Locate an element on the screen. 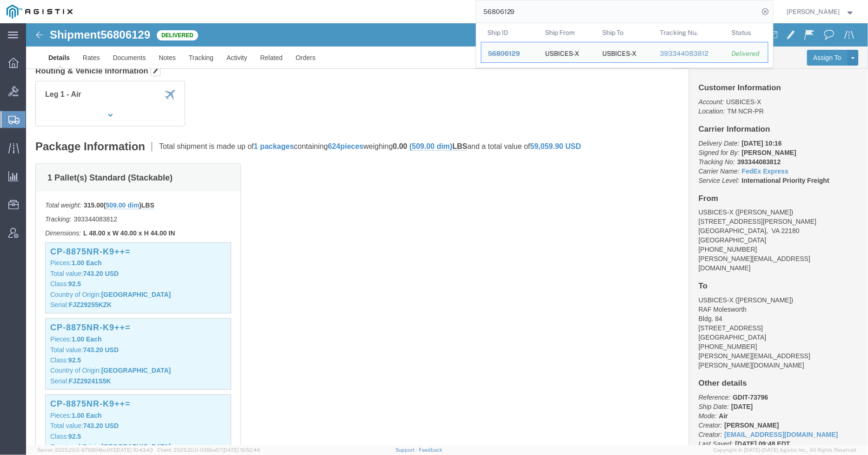 Image resolution: width=868 pixels, height=455 pixels. span: 56806129 is located at coordinates (504, 53).